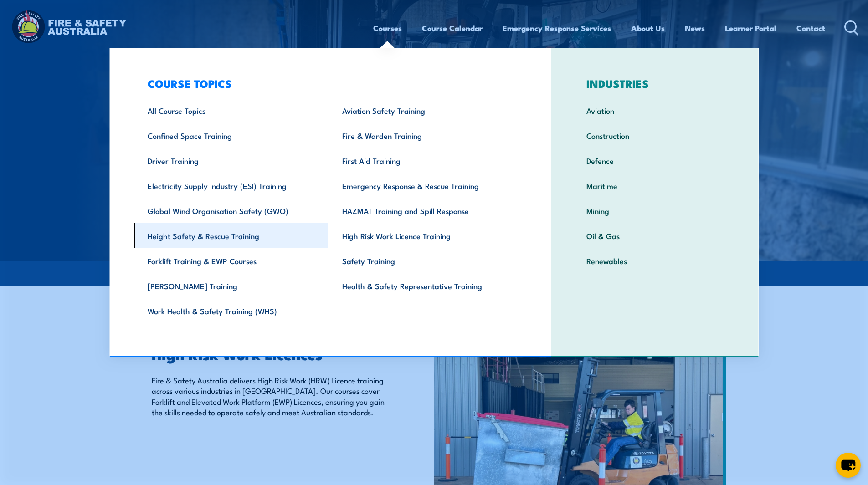  Describe the element at coordinates (810, 28) in the screenshot. I see `a: Contact` at that location.